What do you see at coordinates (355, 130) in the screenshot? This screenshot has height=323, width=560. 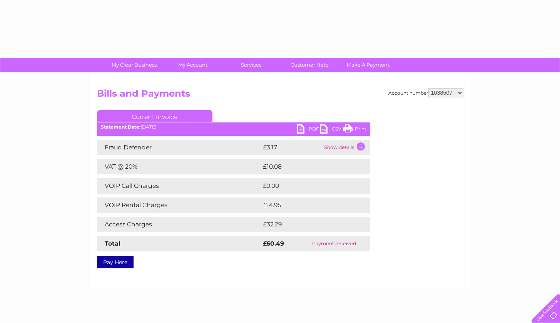 I see `a: Print` at bounding box center [355, 130].